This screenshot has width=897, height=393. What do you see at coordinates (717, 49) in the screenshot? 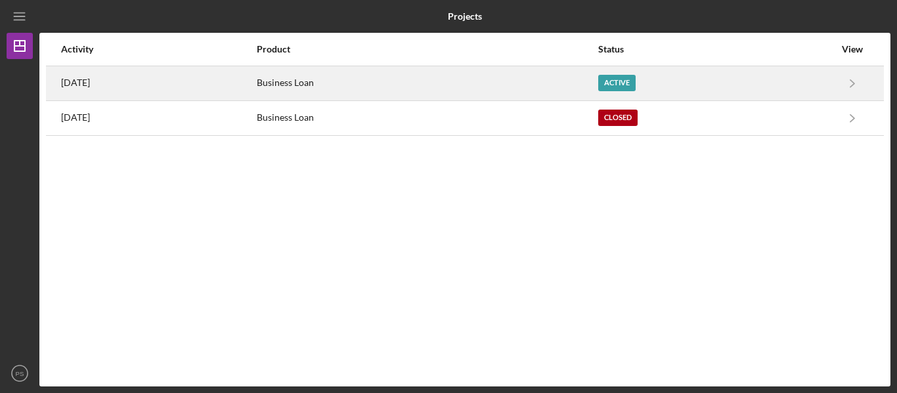
I see `div: Status` at bounding box center [717, 49].